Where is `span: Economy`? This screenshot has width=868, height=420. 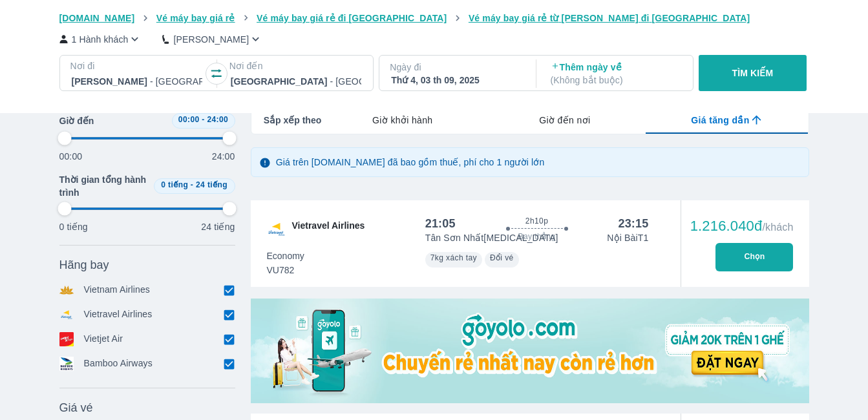 span: Economy is located at coordinates (286, 256).